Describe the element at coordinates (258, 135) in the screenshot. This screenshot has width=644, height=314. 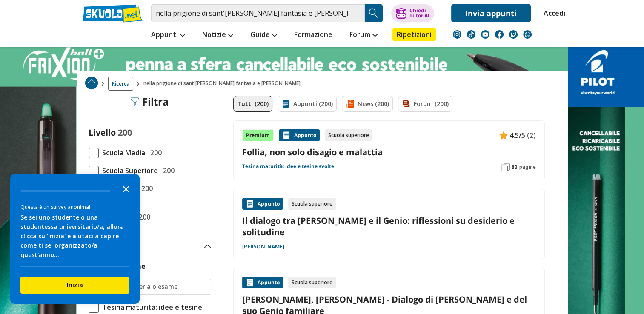
I see `div: Premium` at that location.